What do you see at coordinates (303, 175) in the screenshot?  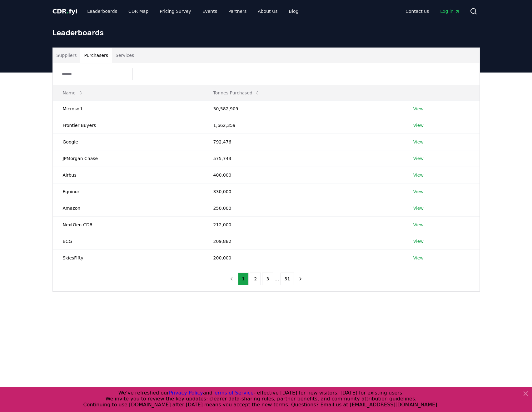 I see `td: 400,000` at bounding box center [303, 175].